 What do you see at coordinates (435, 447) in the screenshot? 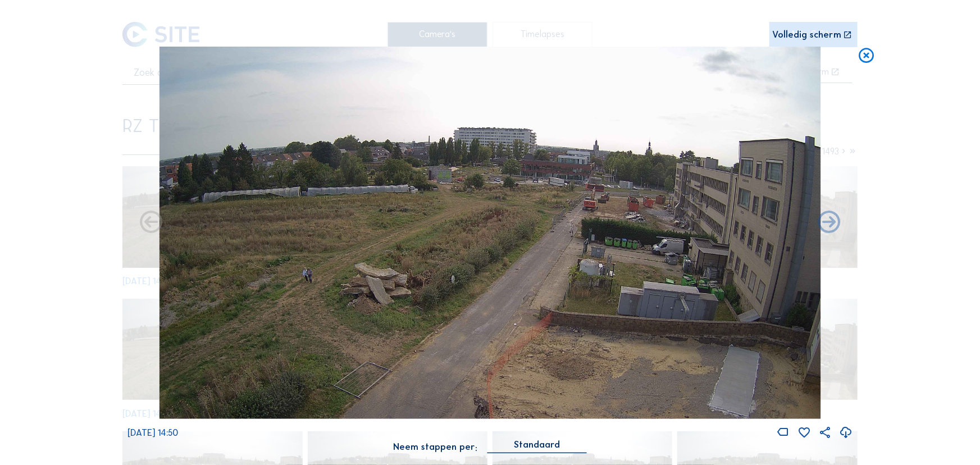
I see `div: Neem stappen per:` at bounding box center [435, 447].